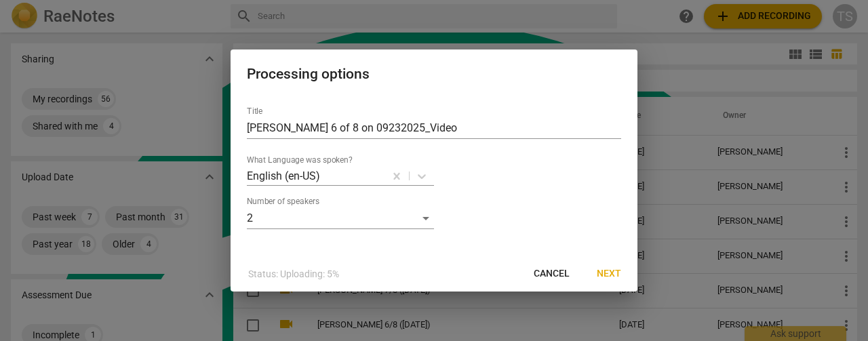 The width and height of the screenshot is (868, 341). What do you see at coordinates (284, 176) in the screenshot?
I see `p: English (en-US)` at bounding box center [284, 176].